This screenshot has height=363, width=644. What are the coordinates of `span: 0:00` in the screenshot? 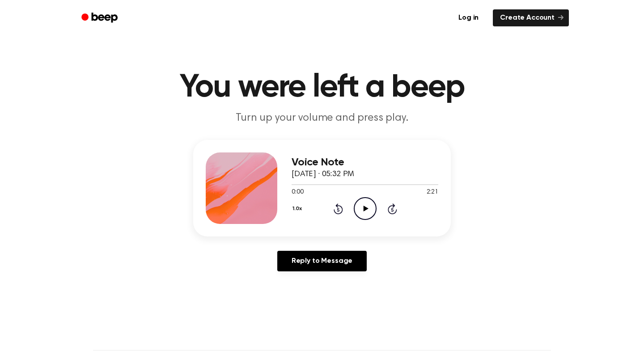 It's located at (297, 192).